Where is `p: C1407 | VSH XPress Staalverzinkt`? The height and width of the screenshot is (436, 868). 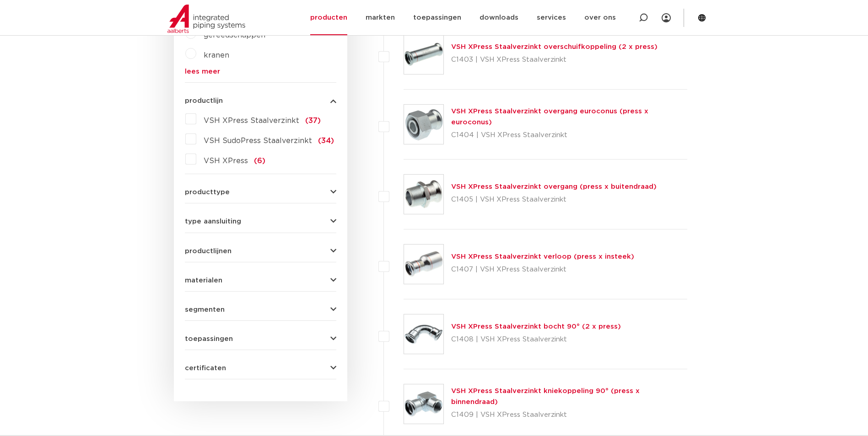
p: C1407 | VSH XPress Staalverzinkt is located at coordinates (542, 270).